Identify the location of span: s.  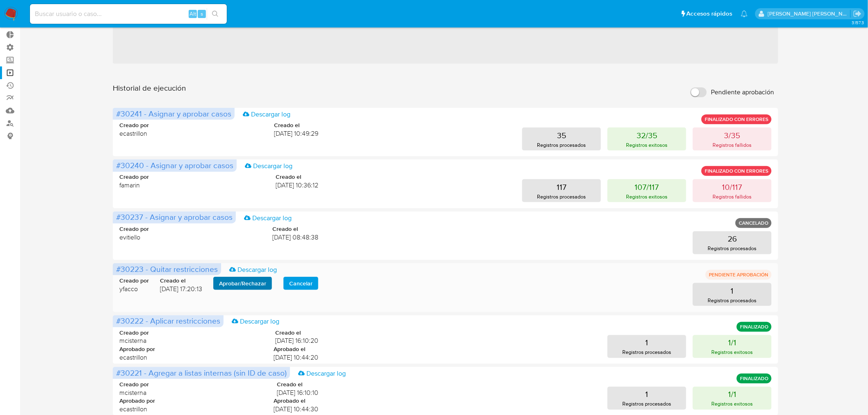
(202, 14).